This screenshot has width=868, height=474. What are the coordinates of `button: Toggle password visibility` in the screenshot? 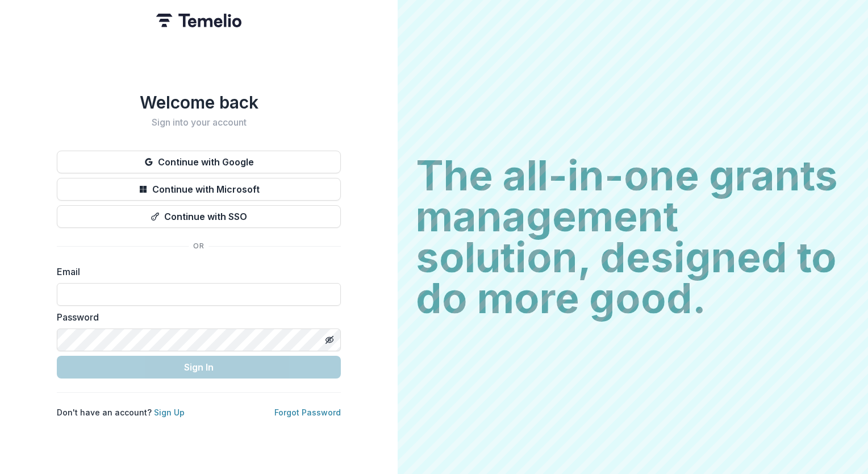 It's located at (329, 339).